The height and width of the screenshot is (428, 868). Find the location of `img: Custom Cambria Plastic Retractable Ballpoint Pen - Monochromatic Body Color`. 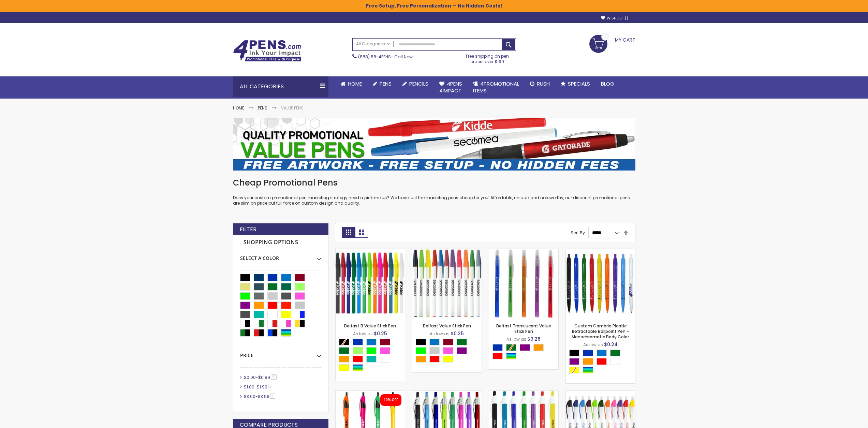

img: Custom Cambria Plastic Retractable Ballpoint Pen - Monochromatic Body Color is located at coordinates (601, 284).